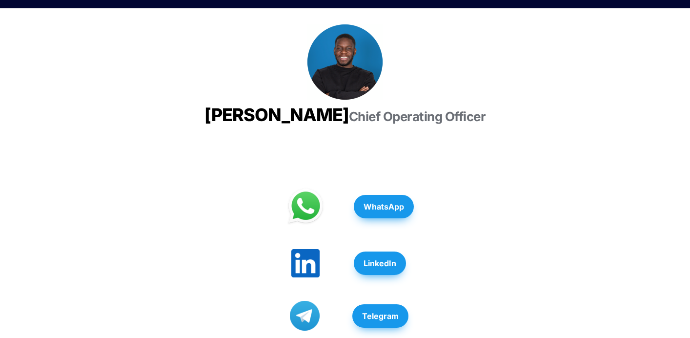 This screenshot has width=690, height=338. Describe the element at coordinates (417, 116) in the screenshot. I see `span: Chief Operating Officer` at that location.